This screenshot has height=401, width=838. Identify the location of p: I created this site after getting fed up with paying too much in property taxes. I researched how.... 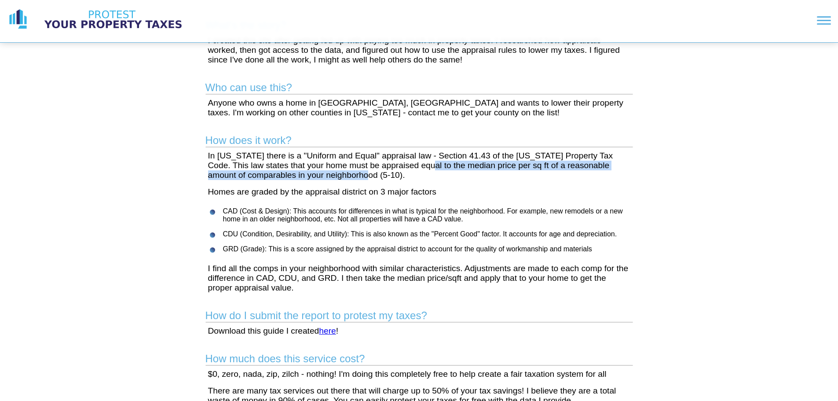
(419, 50).